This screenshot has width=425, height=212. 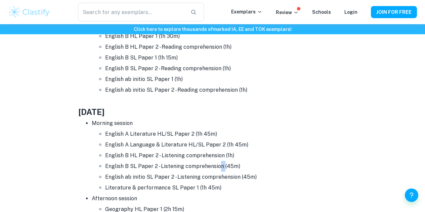 I want to click on a: Login, so click(x=351, y=12).